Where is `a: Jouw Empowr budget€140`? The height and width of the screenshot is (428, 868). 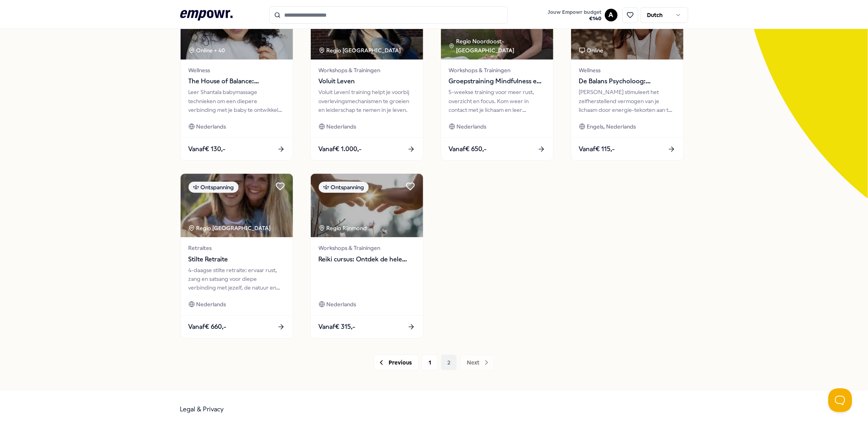 a: Jouw Empowr budget€140 is located at coordinates (574, 16).